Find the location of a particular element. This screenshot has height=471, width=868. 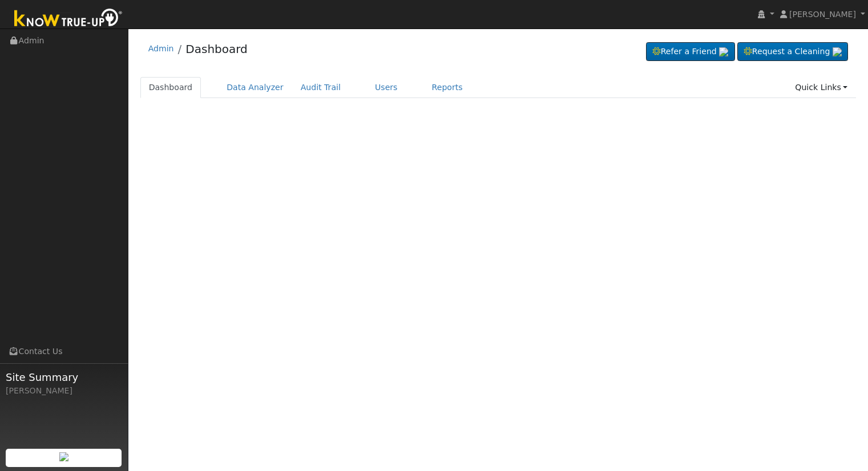

a: Request a Cleaning is located at coordinates (793, 52).